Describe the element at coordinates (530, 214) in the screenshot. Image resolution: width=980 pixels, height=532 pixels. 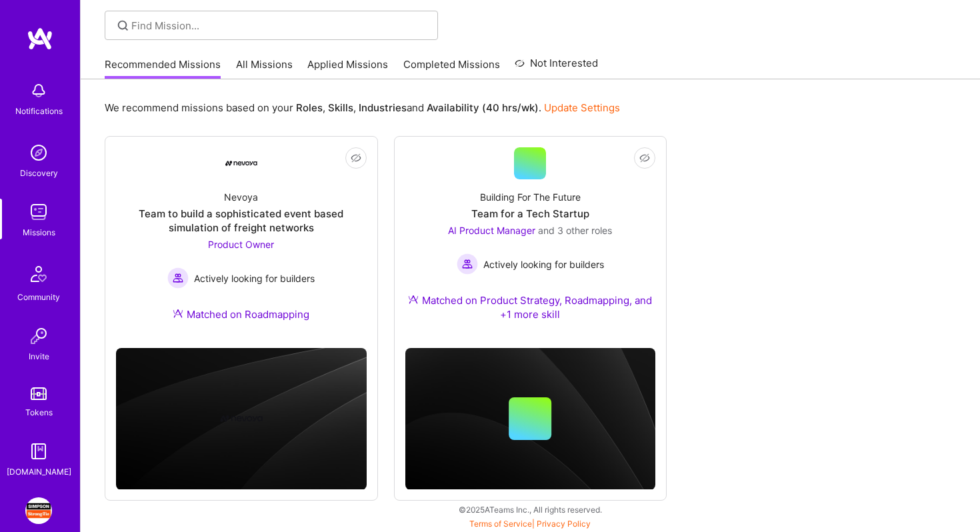
I see `div: Team for a Tech Startup` at that location.